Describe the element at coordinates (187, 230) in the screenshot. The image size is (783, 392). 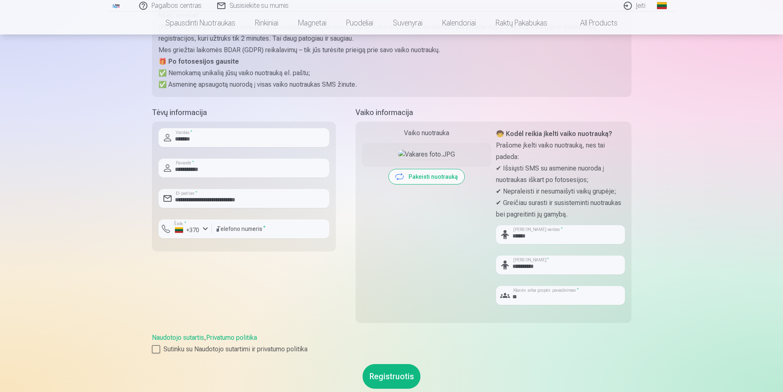
I see `div: +370` at that location.